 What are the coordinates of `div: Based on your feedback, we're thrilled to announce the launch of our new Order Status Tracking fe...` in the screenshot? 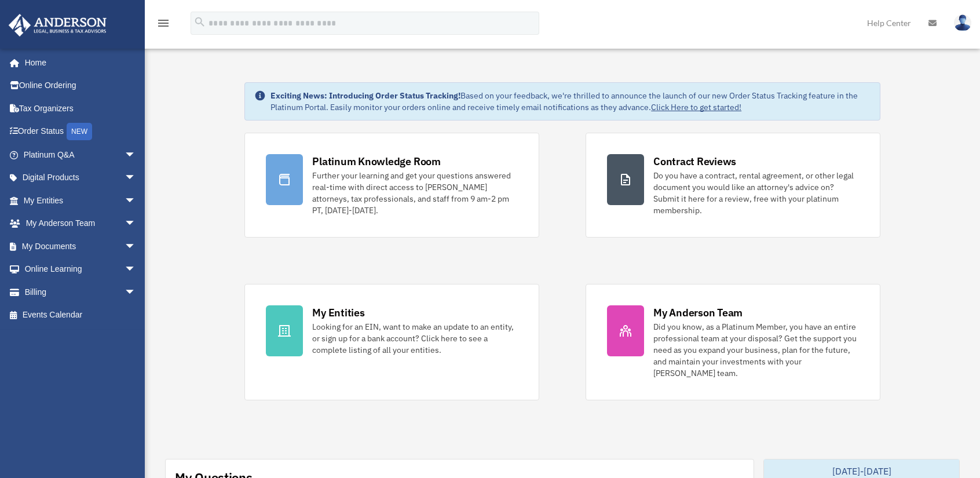 It's located at (571, 101).